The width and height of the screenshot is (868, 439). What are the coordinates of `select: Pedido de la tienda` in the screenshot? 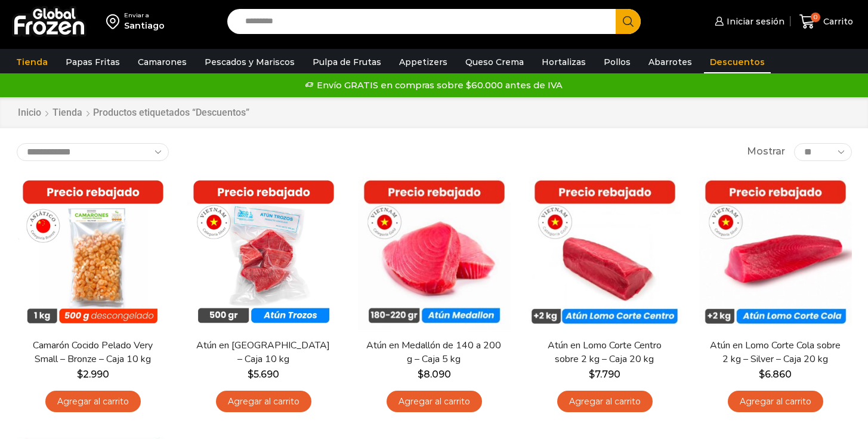 It's located at (93, 152).